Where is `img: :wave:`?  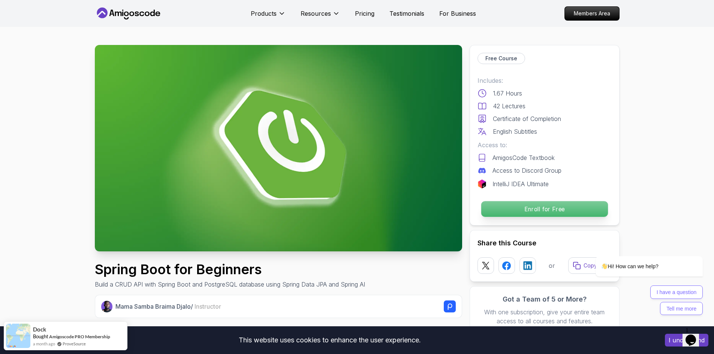
img: :wave: is located at coordinates (33, 78).